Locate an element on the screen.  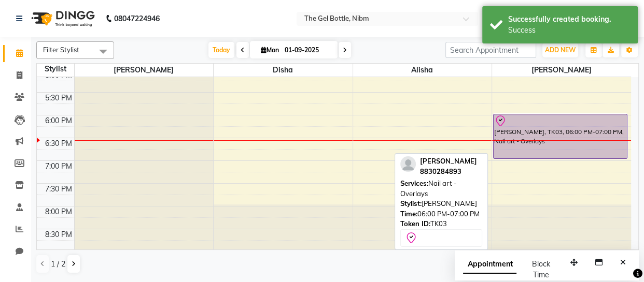
span: Block Time is located at coordinates (541, 269).